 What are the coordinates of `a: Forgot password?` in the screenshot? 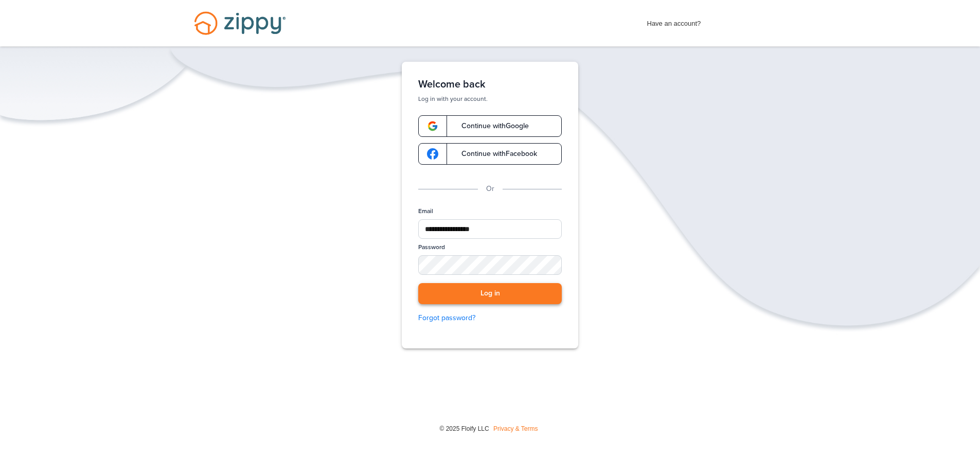 It's located at (490, 318).